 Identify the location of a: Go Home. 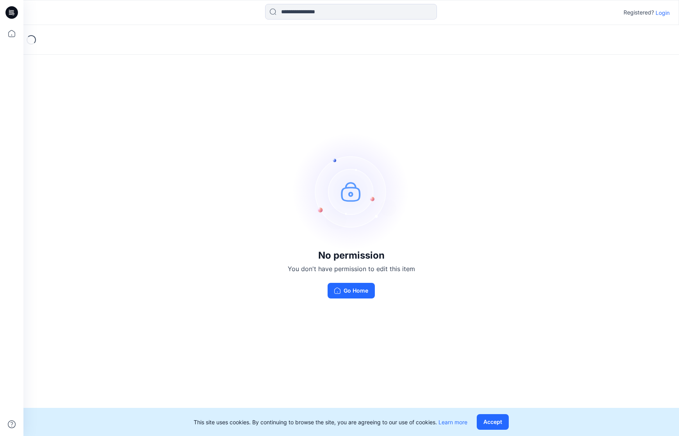
(351, 290).